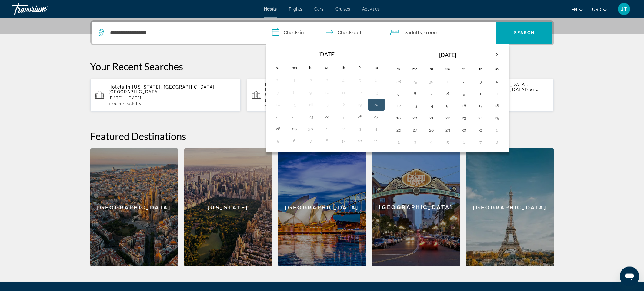 The image size is (644, 291). I want to click on a: Travorium, so click(42, 9).